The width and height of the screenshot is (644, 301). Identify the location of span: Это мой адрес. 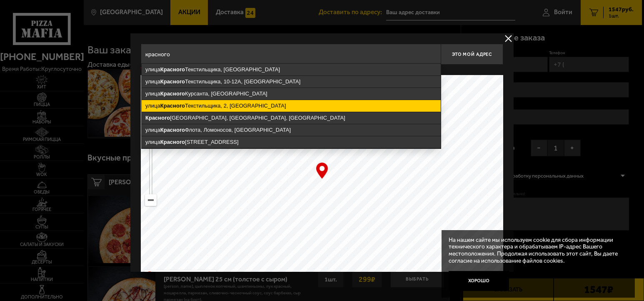
(472, 54).